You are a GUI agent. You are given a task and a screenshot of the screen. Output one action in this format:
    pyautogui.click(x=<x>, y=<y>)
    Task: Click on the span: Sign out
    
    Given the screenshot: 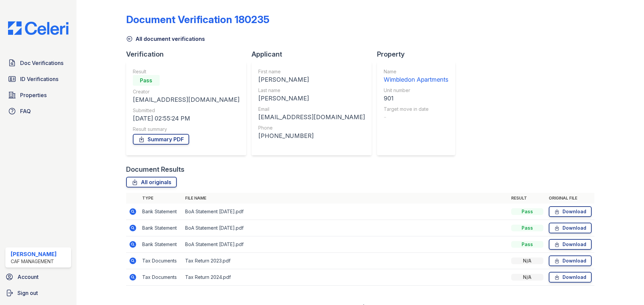 What is the action you would take?
    pyautogui.click(x=28, y=293)
    